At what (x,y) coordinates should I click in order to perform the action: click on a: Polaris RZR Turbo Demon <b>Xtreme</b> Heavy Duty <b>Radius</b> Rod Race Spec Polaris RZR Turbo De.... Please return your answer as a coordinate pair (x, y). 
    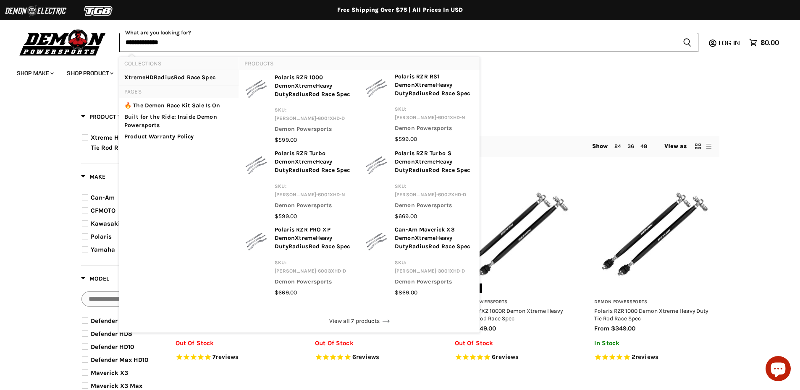
    Looking at the image, I should click on (299, 185).